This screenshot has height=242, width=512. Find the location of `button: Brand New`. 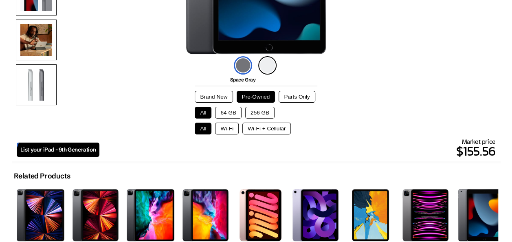

button: Brand New is located at coordinates (214, 97).